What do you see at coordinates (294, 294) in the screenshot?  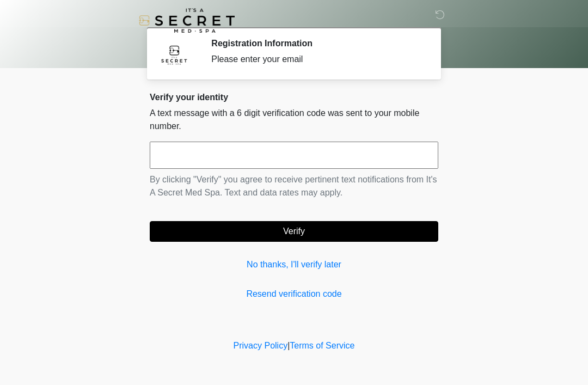 I see `a: Resend verification code` at bounding box center [294, 294].